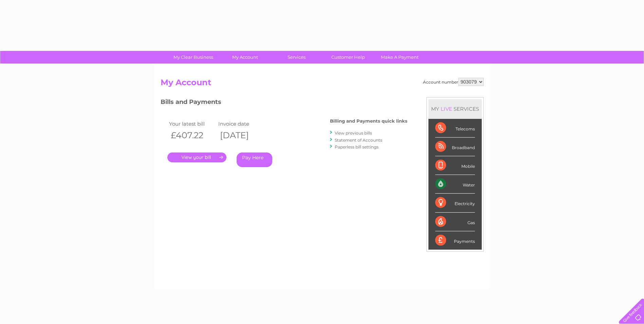  Describe the element at coordinates (455, 147) in the screenshot. I see `div: Broadband` at that location.